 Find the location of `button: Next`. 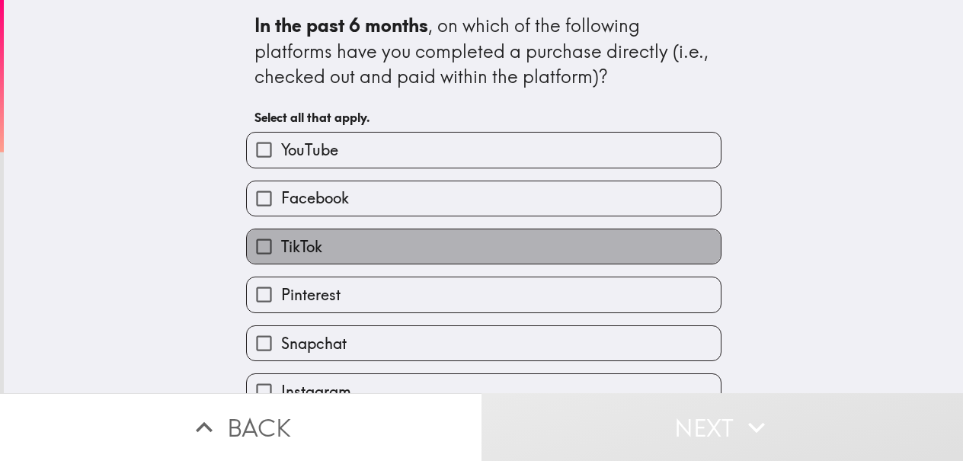

button: Next is located at coordinates (722, 427).